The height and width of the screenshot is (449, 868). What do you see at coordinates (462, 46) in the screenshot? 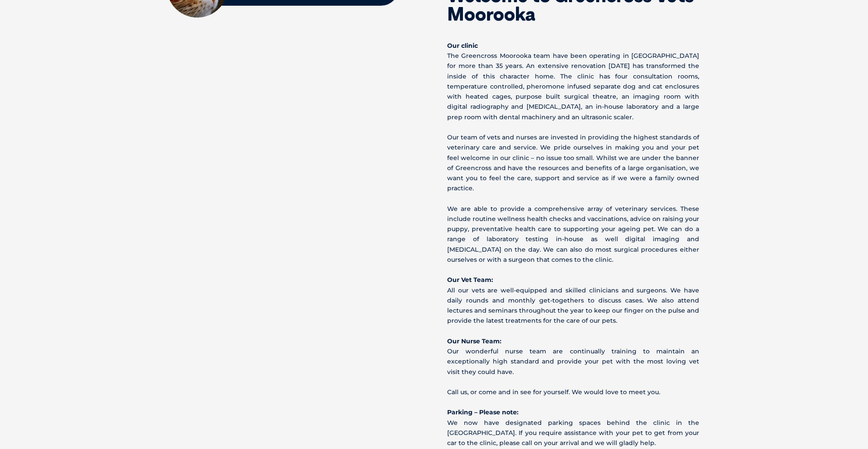
I see `b: Our clinic` at bounding box center [462, 46].